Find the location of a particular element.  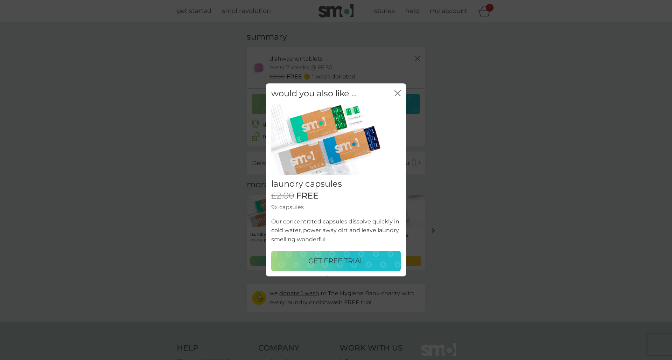

span: FREE is located at coordinates (308, 196).